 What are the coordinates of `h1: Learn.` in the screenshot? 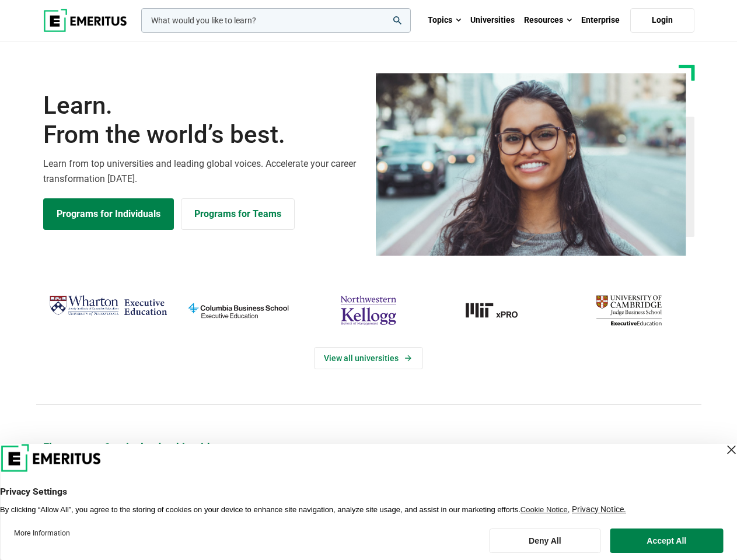 It's located at (203, 120).